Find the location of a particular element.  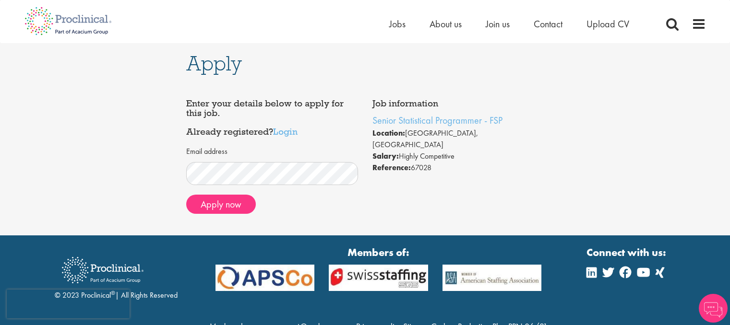

span: Apply is located at coordinates (214, 63).